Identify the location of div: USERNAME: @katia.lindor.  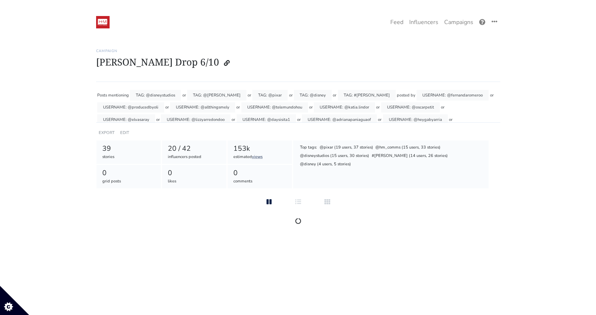
(345, 107).